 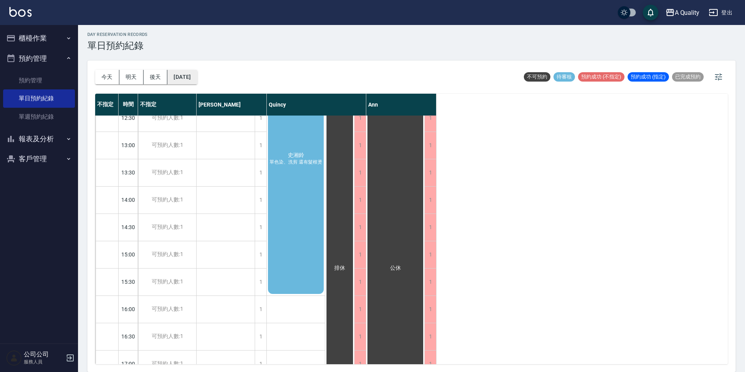 I want to click on div: 13:30, so click(x=128, y=172).